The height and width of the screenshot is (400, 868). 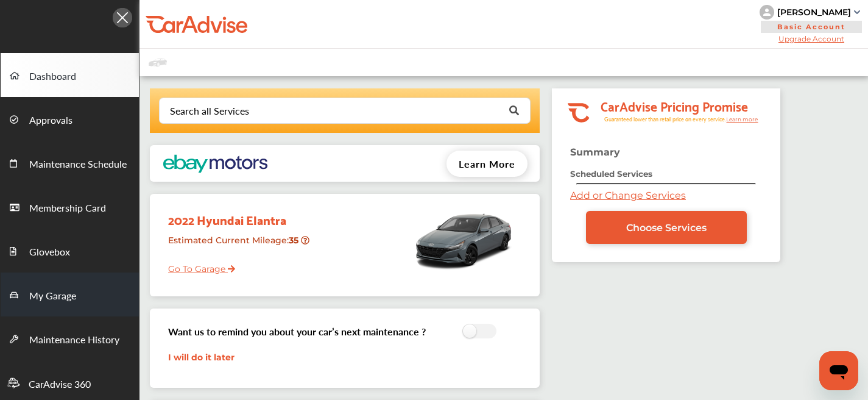 I want to click on img: mobile_14820_st0640_046.png, so click(x=463, y=240).